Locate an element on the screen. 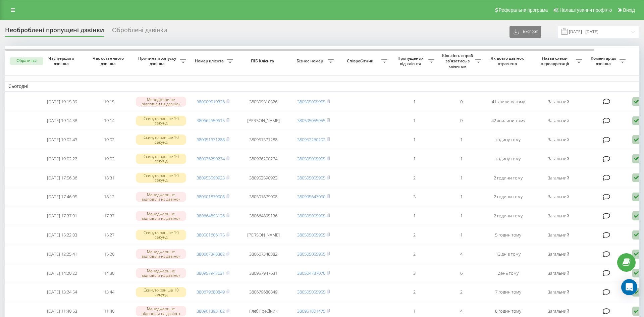 This screenshot has height=317, width=644. td: 19:15 is located at coordinates (109, 101).